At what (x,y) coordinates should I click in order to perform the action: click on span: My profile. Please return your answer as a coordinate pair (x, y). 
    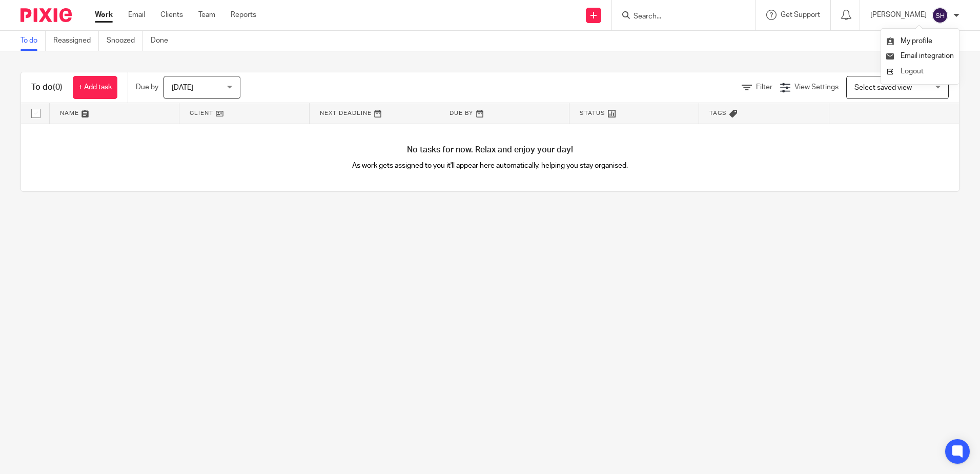
    Looking at the image, I should click on (916, 41).